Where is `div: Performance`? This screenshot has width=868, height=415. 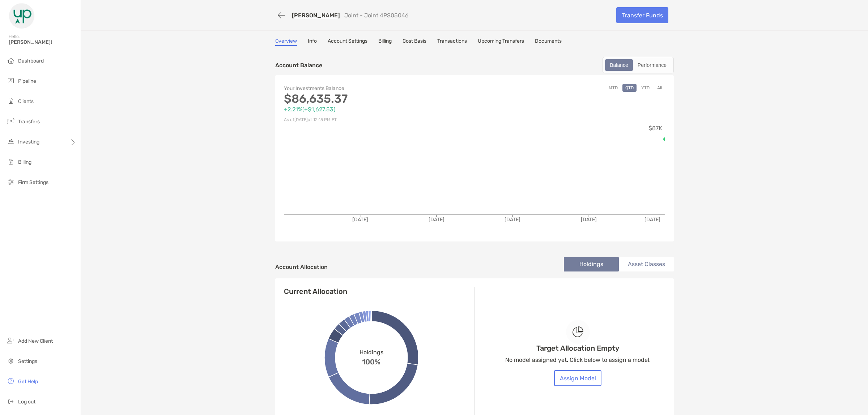
div: Performance is located at coordinates (652, 65).